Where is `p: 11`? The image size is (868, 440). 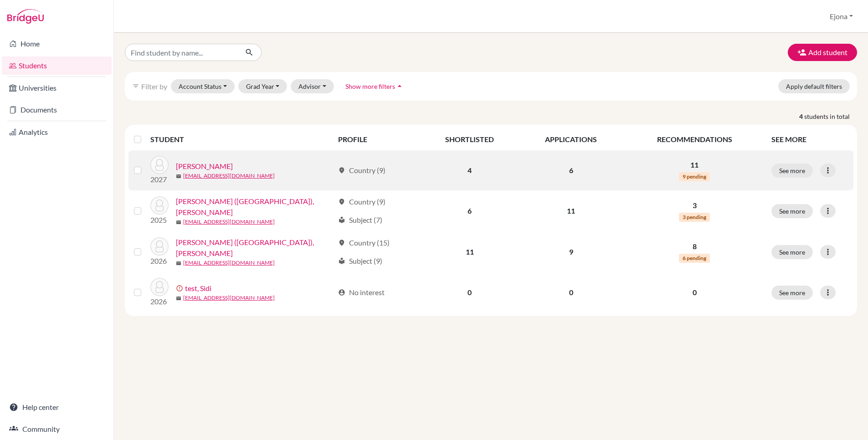 p: 11 is located at coordinates (694, 165).